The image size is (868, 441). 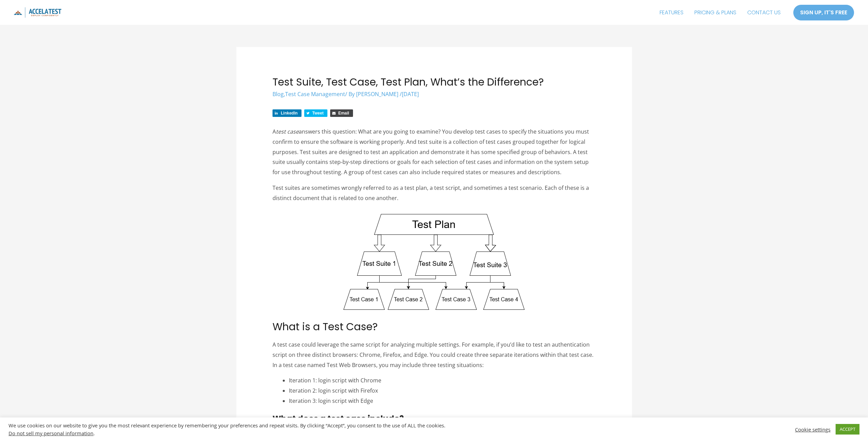 What do you see at coordinates (434, 262) in the screenshot?
I see `img: Test Plan, Test Suite, Test Case Diagram` at bounding box center [434, 262].